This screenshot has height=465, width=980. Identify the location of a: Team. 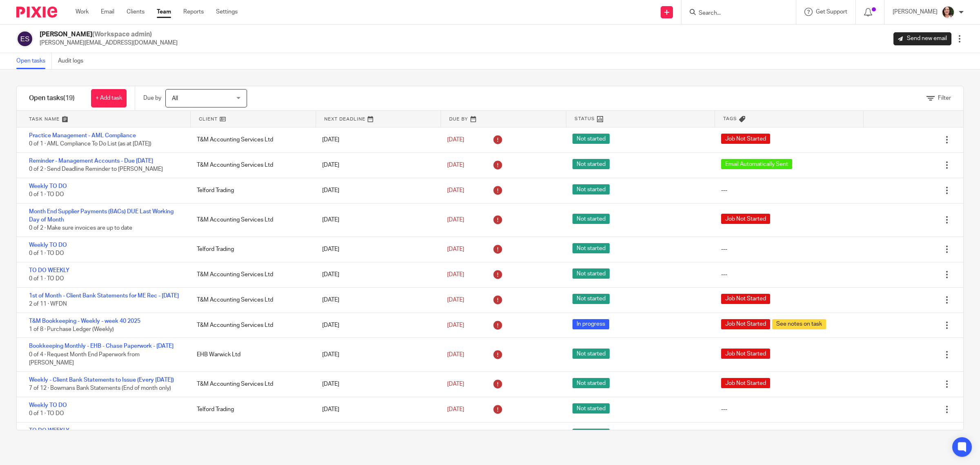
(164, 12).